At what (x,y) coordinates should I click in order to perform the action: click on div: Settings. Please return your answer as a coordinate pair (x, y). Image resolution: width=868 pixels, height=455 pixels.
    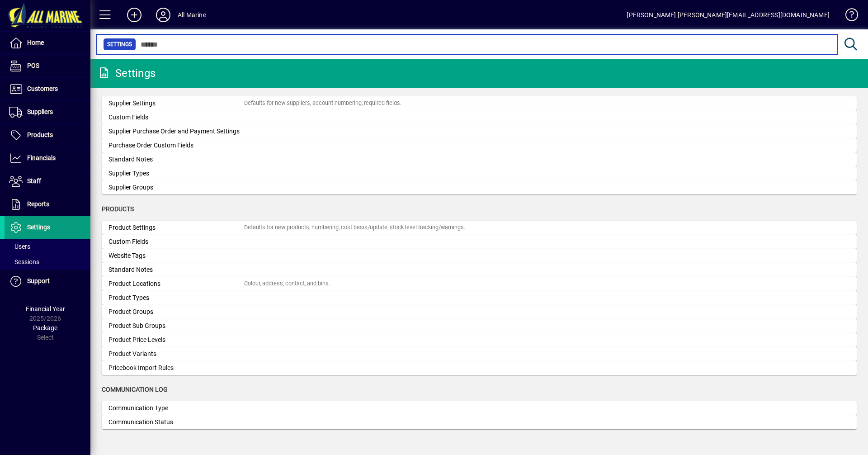
    Looking at the image, I should click on (126, 73).